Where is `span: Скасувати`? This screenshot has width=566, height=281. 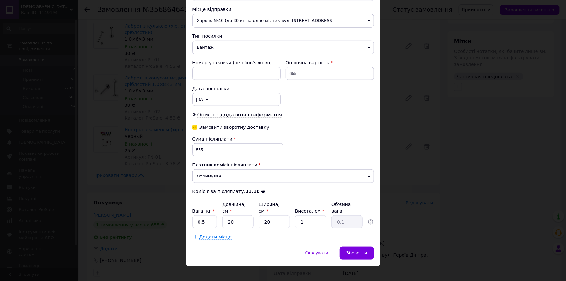
span: Скасувати is located at coordinates (317, 253).